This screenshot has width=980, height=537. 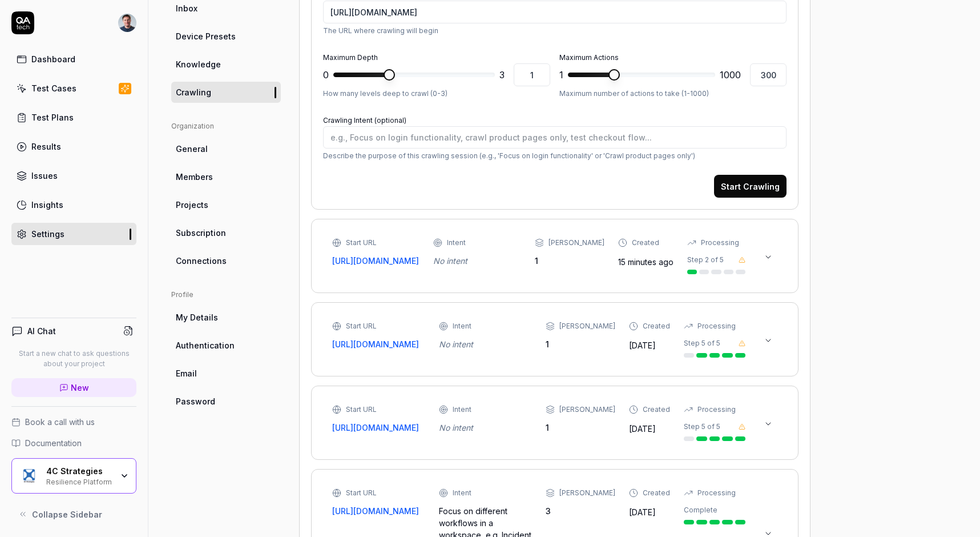 I want to click on span: 1, so click(x=562, y=74).